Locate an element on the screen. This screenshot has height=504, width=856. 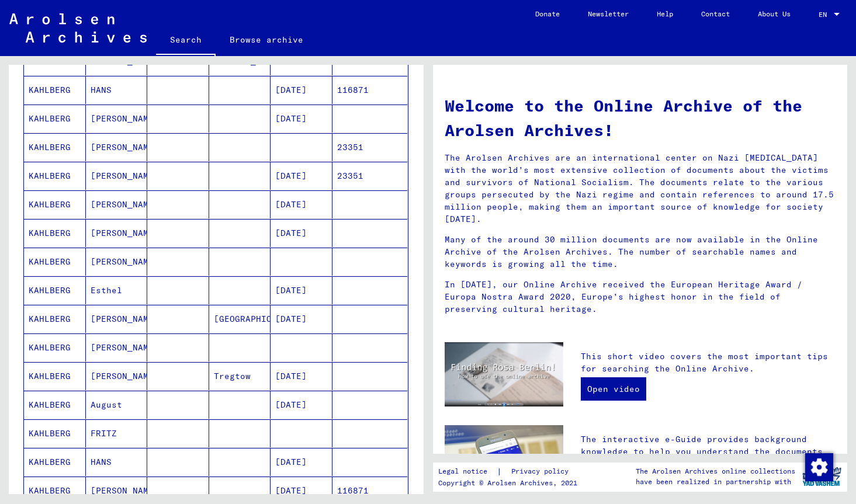
p: The Arolsen Archives online collections is located at coordinates (715, 471).